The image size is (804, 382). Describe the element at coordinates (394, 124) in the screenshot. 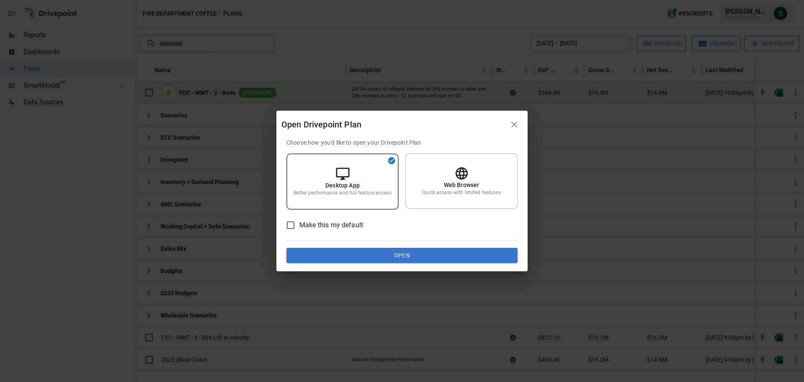

I see `div: Open Drivepoint Plan` at that location.